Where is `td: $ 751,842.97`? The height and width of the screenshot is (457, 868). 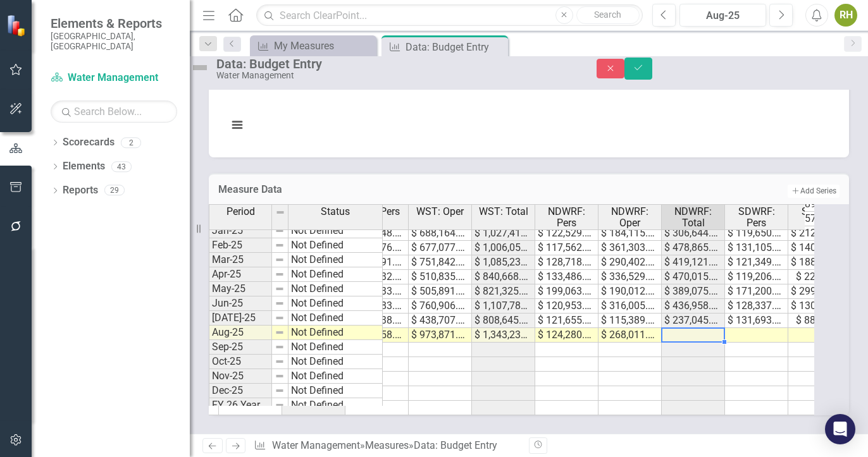
td: $ 751,842.97 is located at coordinates (440, 262).